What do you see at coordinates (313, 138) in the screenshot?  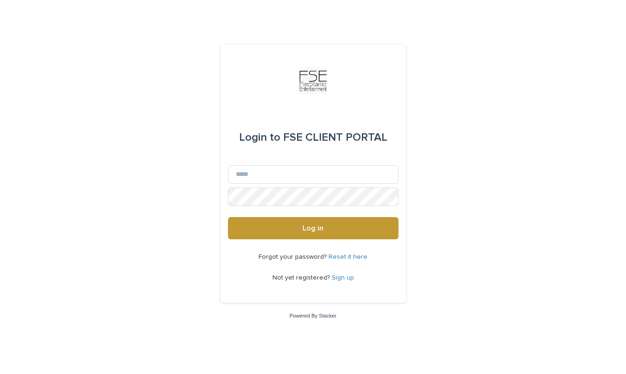 I see `div: FSE CLIENT PORTAL` at bounding box center [313, 138].